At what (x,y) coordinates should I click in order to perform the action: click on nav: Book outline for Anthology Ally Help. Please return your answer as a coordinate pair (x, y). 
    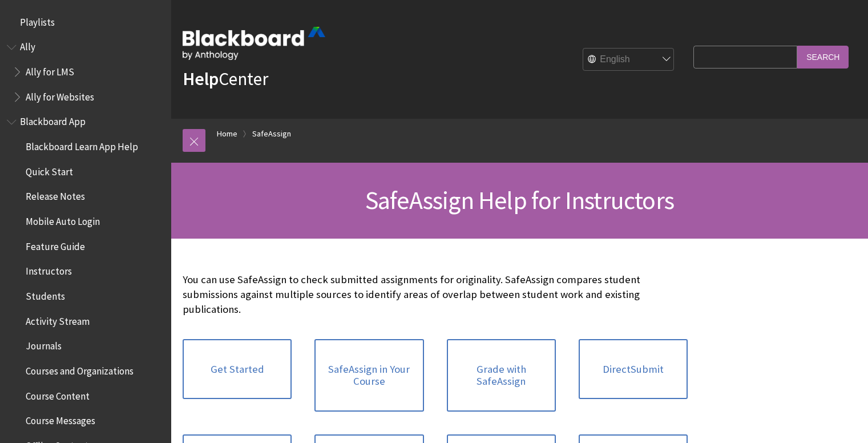
    Looking at the image, I should click on (85, 72).